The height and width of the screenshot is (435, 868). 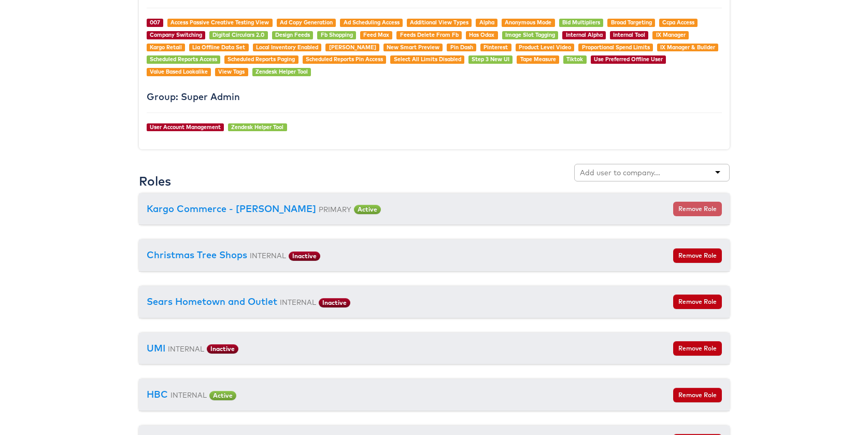 I want to click on a: Scheduled Reports Pin Access, so click(x=344, y=59).